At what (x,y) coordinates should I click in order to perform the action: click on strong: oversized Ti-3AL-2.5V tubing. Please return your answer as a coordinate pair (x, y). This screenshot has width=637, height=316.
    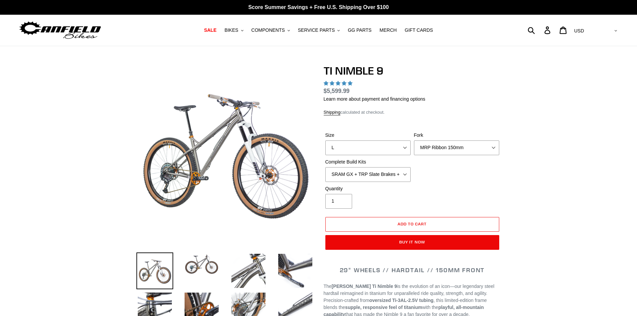
    Looking at the image, I should click on (401, 300).